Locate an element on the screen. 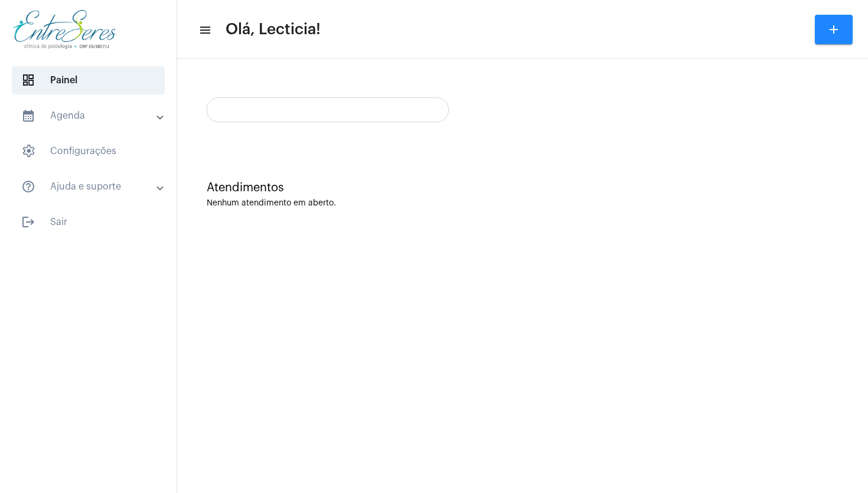  mat-expansion-panel-header: sidenav iconAgenda is located at coordinates (92, 116).